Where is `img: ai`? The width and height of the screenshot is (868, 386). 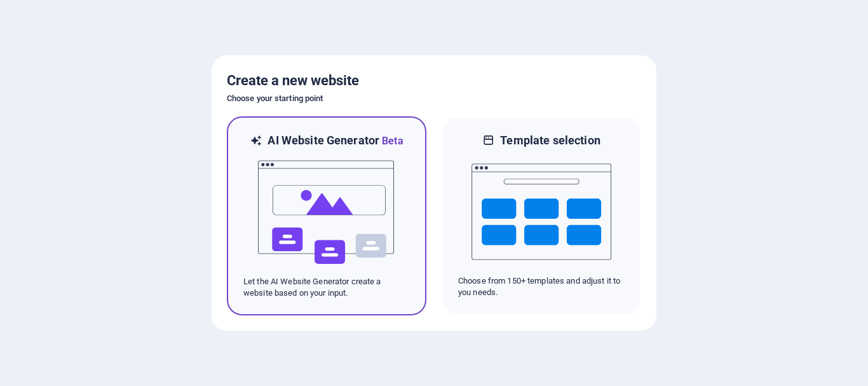
img: ai is located at coordinates (327, 212).